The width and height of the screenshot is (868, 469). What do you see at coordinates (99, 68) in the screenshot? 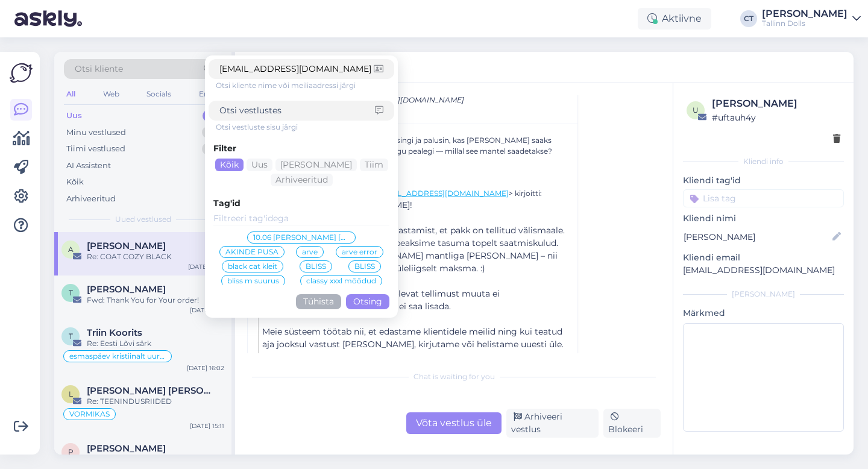
I see `span: Otsi kliente` at bounding box center [99, 68].